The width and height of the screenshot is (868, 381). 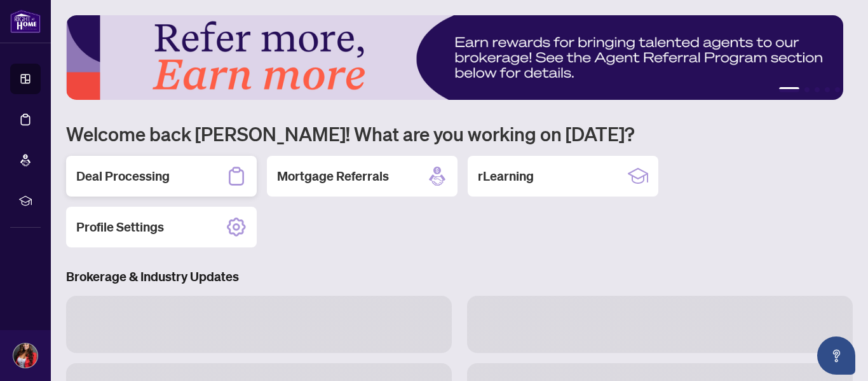 What do you see at coordinates (333, 176) in the screenshot?
I see `h2: Mortgage Referrals` at bounding box center [333, 176].